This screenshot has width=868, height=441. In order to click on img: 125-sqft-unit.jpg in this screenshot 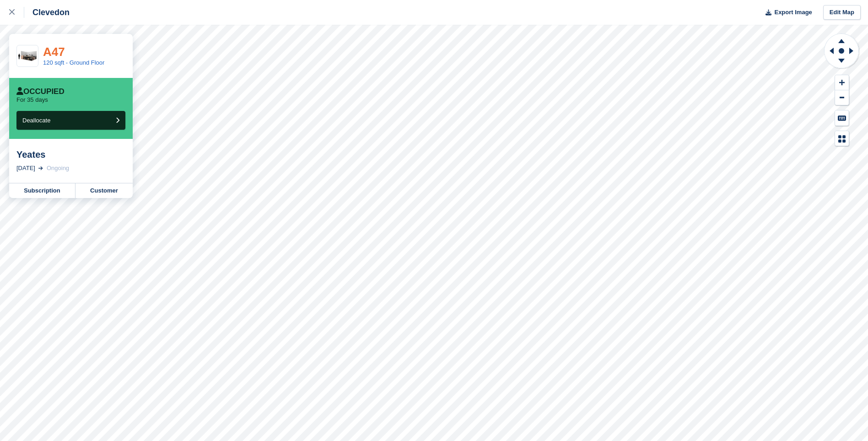, I will do `click(27, 56)`.